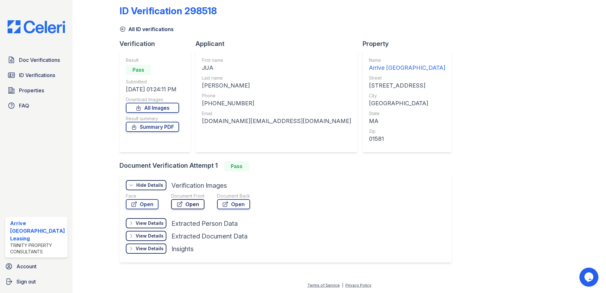 The height and width of the screenshot is (293, 606). What do you see at coordinates (276, 60) in the screenshot?
I see `div: First name` at bounding box center [276, 60].